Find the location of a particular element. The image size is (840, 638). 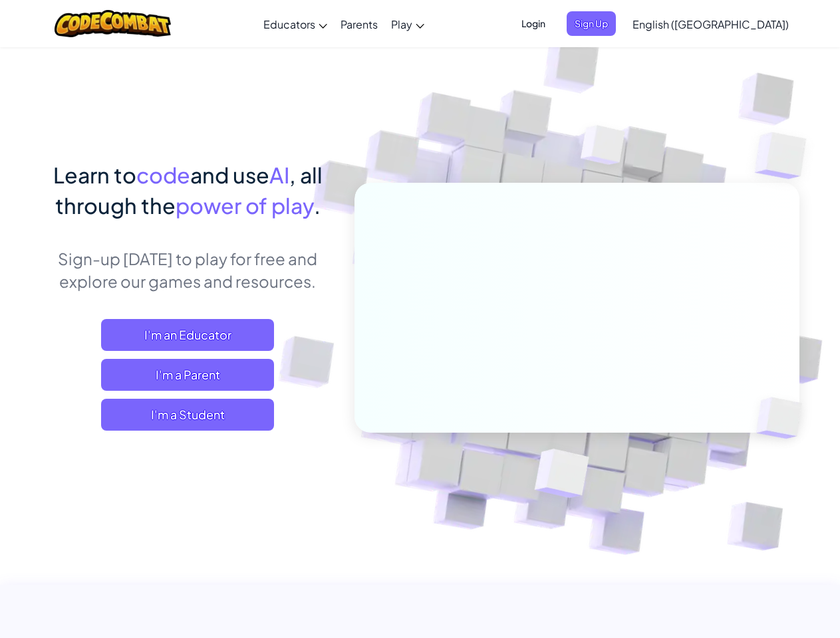

a: CodeCombat logo is located at coordinates (113, 24).